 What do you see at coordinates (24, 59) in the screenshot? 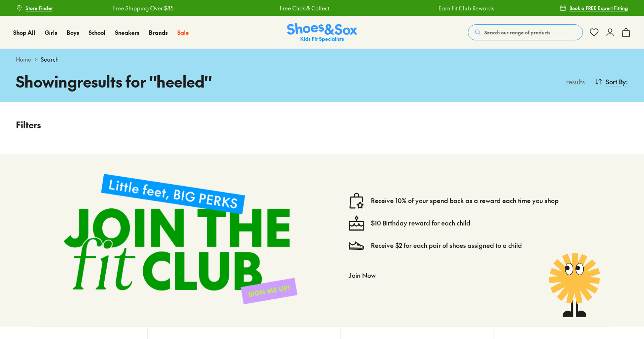
I see `a: Home` at bounding box center [24, 59].